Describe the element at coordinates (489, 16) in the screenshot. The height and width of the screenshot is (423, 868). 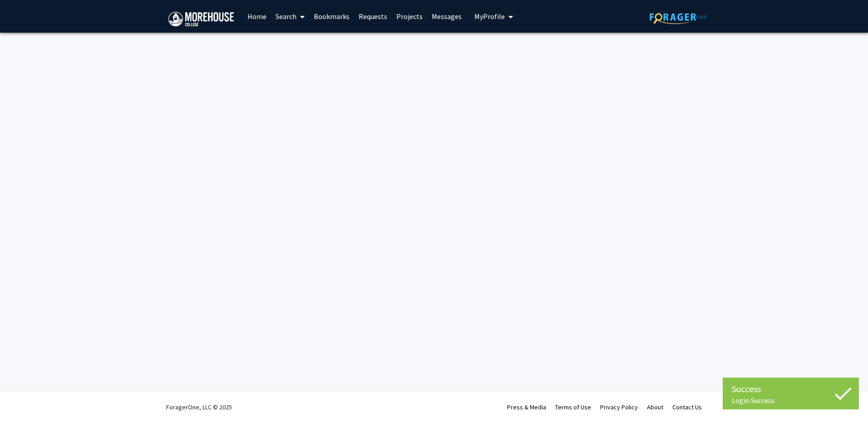
I see `span: My Profile` at that location.